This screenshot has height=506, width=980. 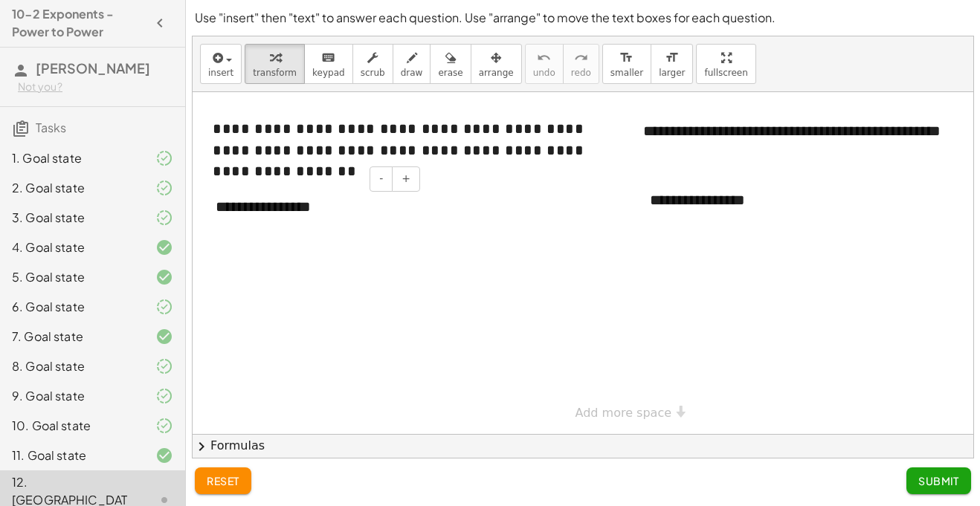 What do you see at coordinates (938, 481) in the screenshot?
I see `span: Submit` at bounding box center [938, 481].